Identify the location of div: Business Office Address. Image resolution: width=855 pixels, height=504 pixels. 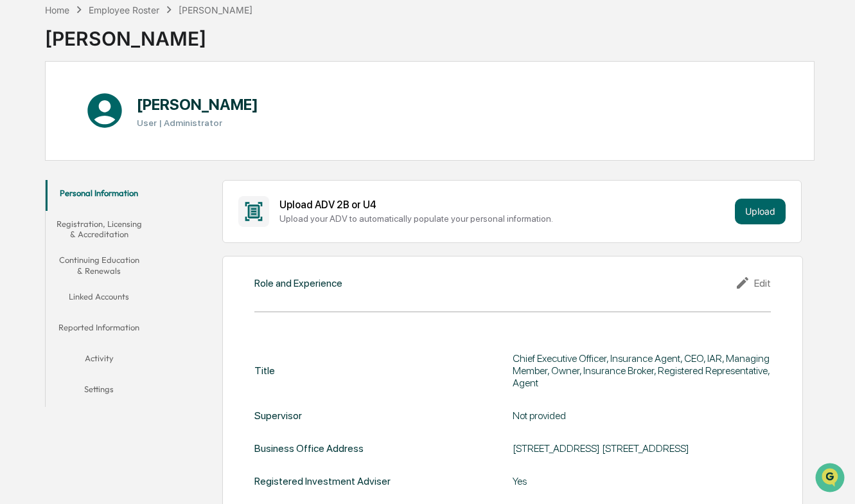
(309, 448).